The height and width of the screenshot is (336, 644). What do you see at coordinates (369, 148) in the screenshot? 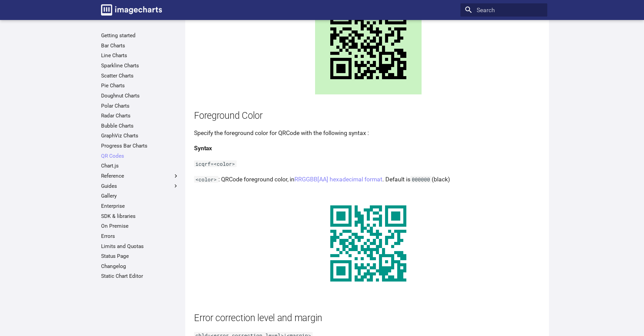
I see `h4: Syntax` at bounding box center [369, 148].